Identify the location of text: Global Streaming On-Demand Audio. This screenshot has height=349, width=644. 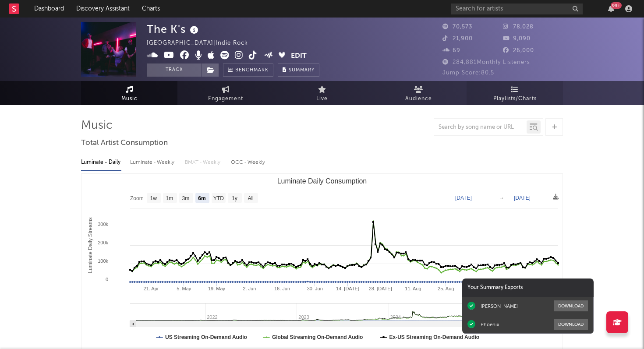
(318, 337).